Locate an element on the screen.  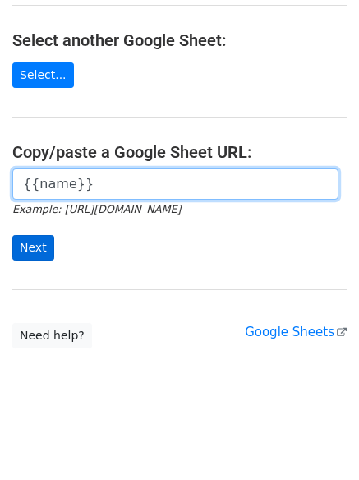
h4: Select another Google Sheet: is located at coordinates (179, 40).